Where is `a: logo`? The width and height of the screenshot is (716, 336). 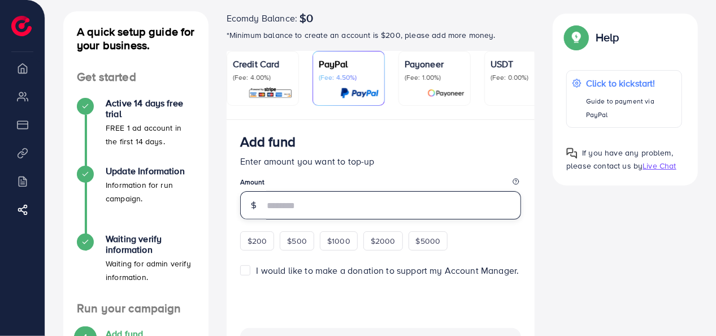 a: logo is located at coordinates (21, 26).